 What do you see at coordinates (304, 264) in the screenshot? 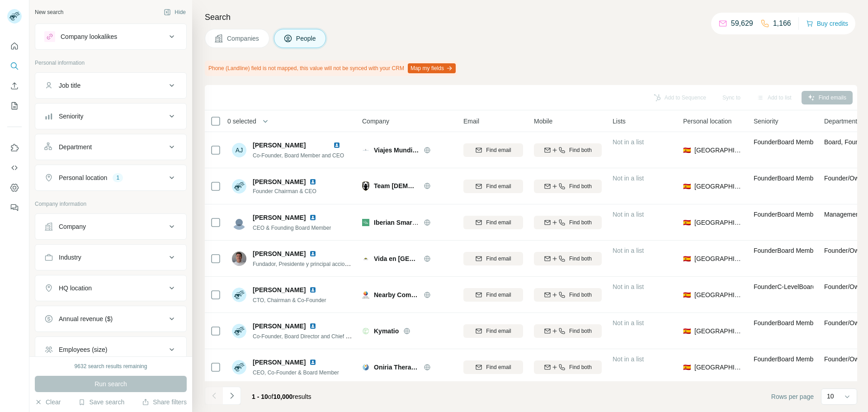
I see `span: Fundador, Presidente y principal accionista` at bounding box center [304, 264].